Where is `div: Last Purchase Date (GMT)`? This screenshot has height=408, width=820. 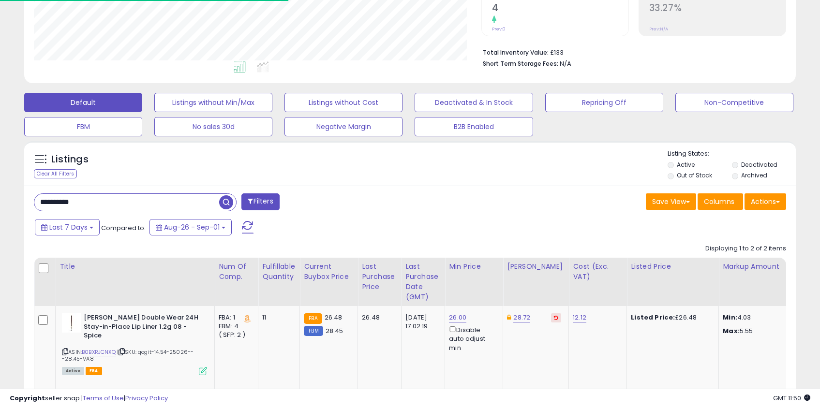
div: Last Purchase Date (GMT) is located at coordinates (423, 282).